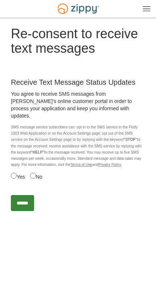 The width and height of the screenshot is (156, 282). Describe the element at coordinates (78, 82) in the screenshot. I see `p: Receive Text Message Status Updates` at that location.